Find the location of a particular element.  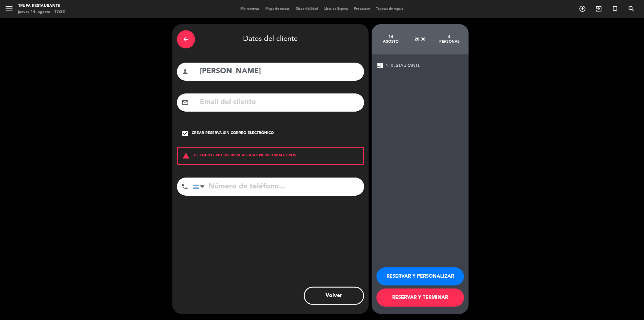

span: Mis reservas is located at coordinates (250, 9).